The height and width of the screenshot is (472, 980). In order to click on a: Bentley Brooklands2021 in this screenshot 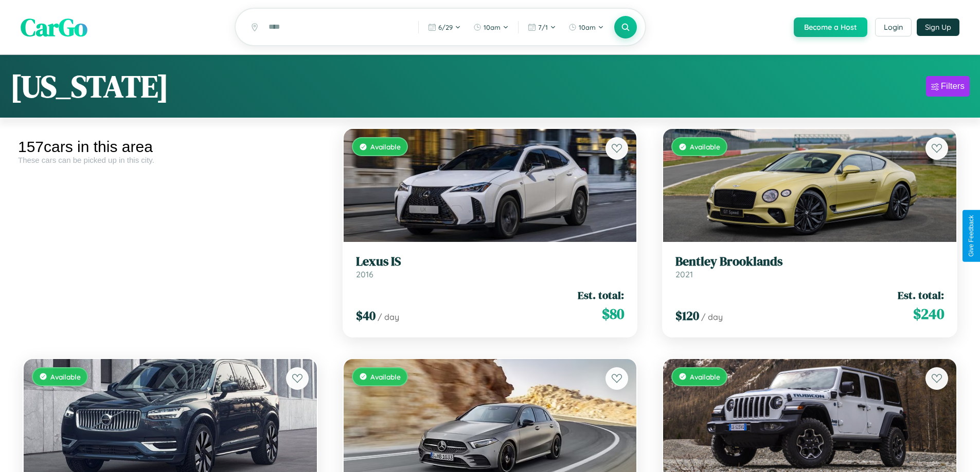, I will do `click(810, 267)`.